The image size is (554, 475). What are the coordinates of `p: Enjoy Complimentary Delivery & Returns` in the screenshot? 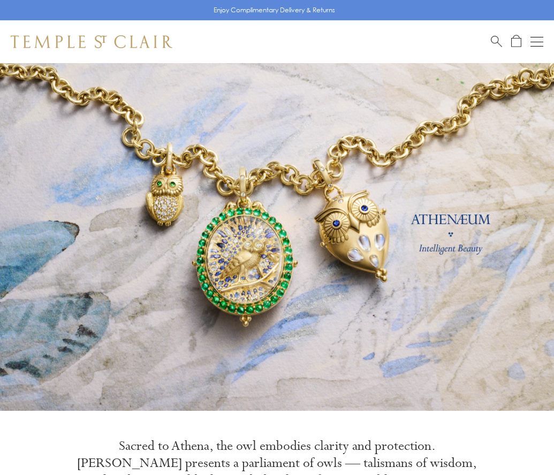 It's located at (274, 10).